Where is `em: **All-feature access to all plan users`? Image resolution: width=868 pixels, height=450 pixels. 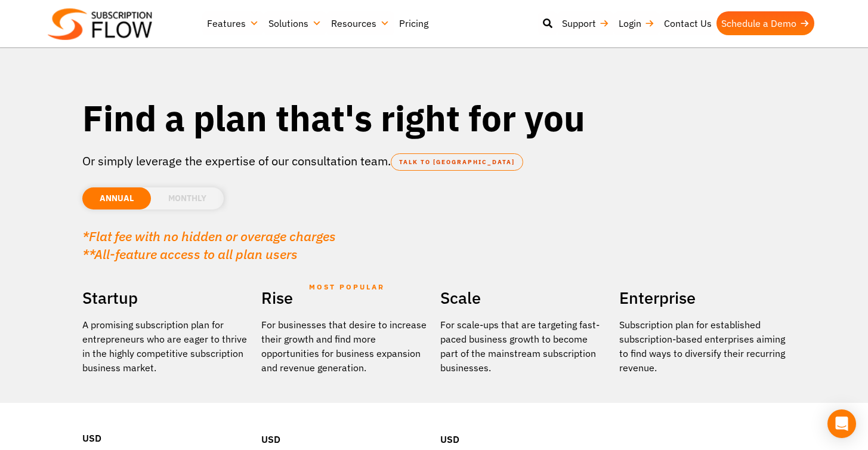 em: **All-feature access to all plan users is located at coordinates (190, 254).